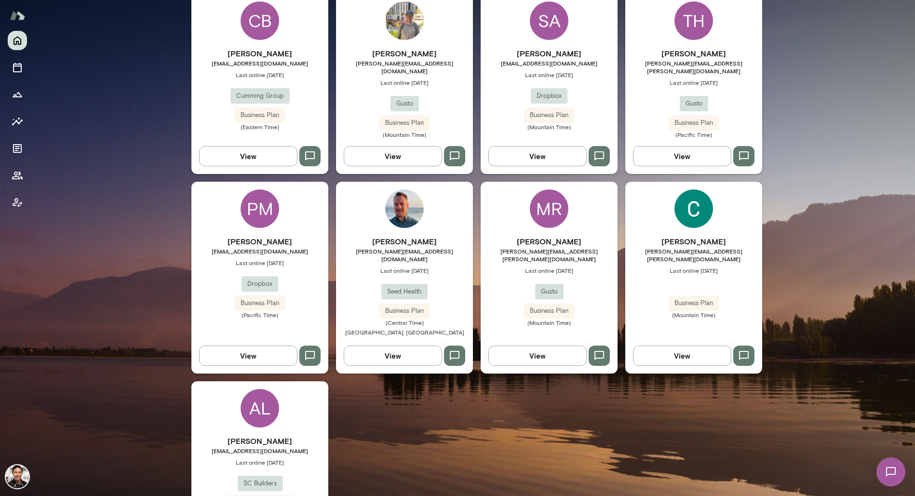 The image size is (915, 496). Describe the element at coordinates (17, 68) in the screenshot. I see `button: Sessions` at that location.